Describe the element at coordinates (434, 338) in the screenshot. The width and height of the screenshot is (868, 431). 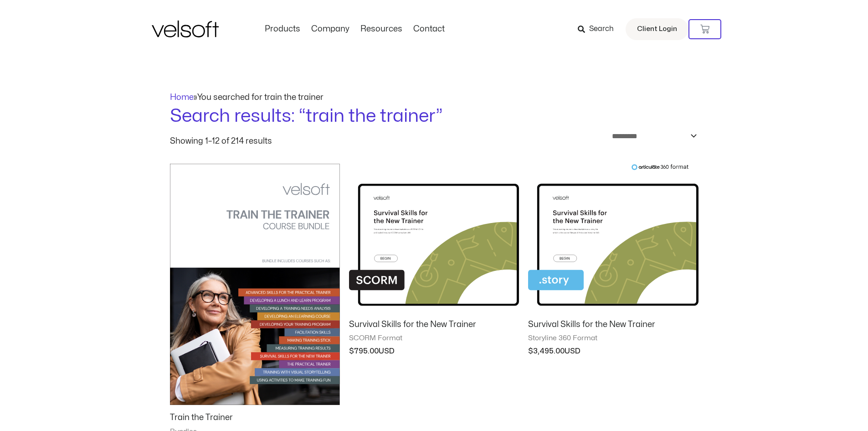
I see `span: SCORM Format` at that location.